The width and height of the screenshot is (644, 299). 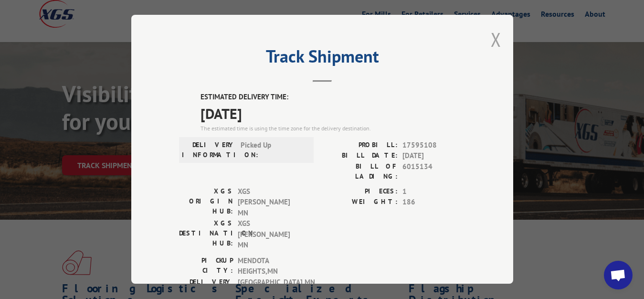 What do you see at coordinates (496, 39) in the screenshot?
I see `button: Close modal` at bounding box center [496, 39].